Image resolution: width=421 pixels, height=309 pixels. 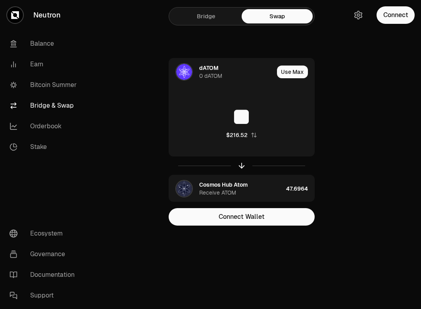 What do you see at coordinates (242, 135) in the screenshot?
I see `button: $216.52` at bounding box center [242, 135].